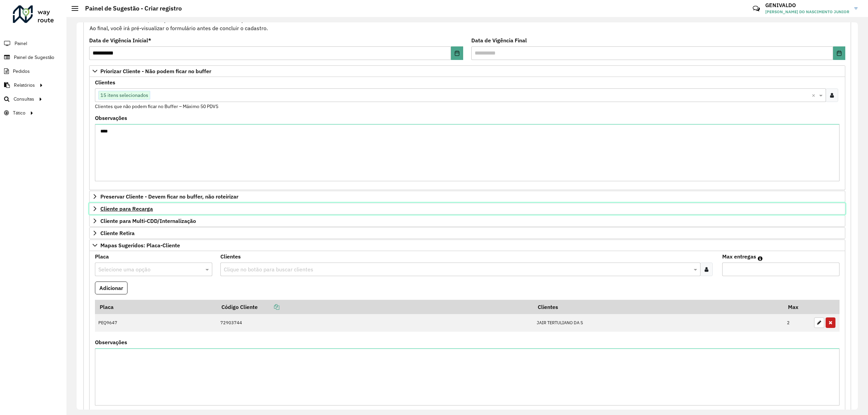  I want to click on span: Priorizar Cliente - Não podem ficar no buffer, so click(156, 71).